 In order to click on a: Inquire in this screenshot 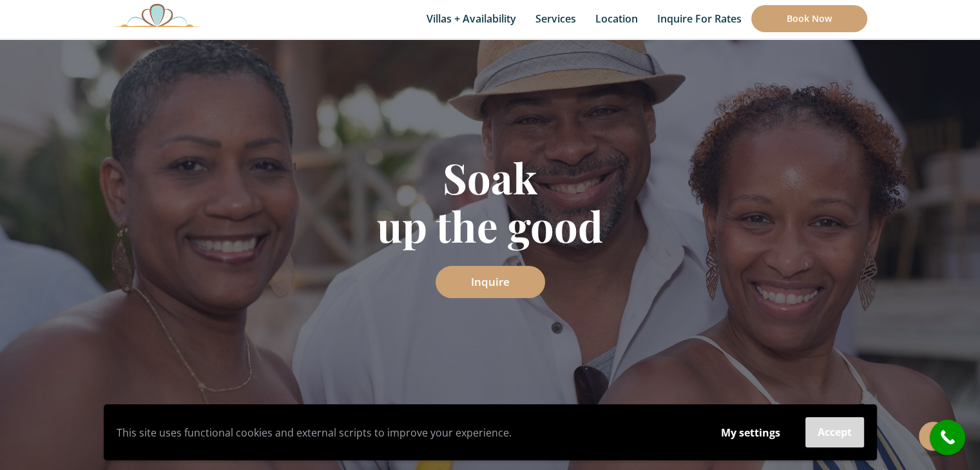, I will do `click(490, 282)`.